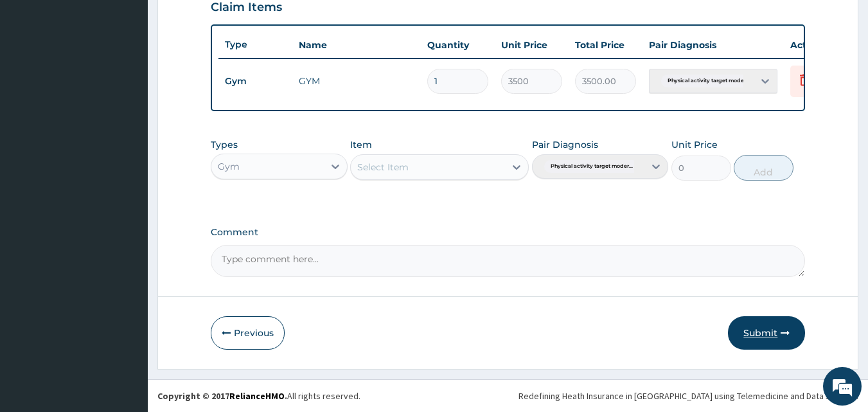 The width and height of the screenshot is (868, 412). What do you see at coordinates (507, 395) in the screenshot?
I see `footer: All rights reserved.` at bounding box center [507, 395].